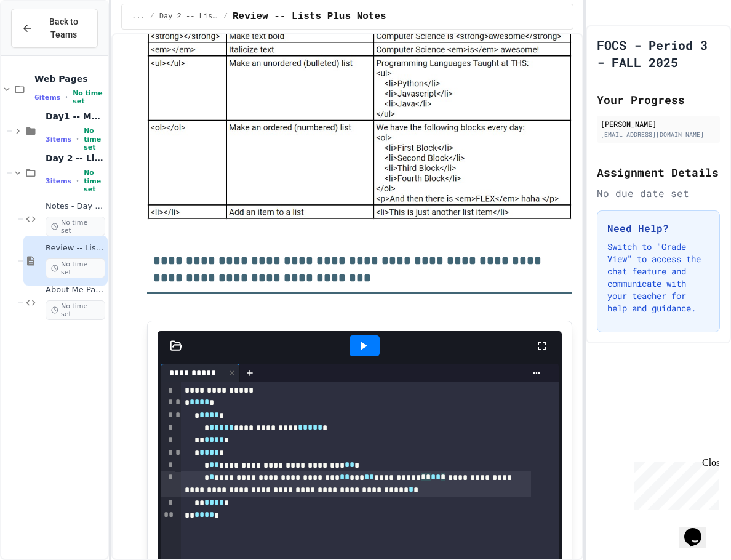 This screenshot has height=560, width=731. What do you see at coordinates (75, 206) in the screenshot?
I see `span: Notes - Day 2 Lists` at bounding box center [75, 206].